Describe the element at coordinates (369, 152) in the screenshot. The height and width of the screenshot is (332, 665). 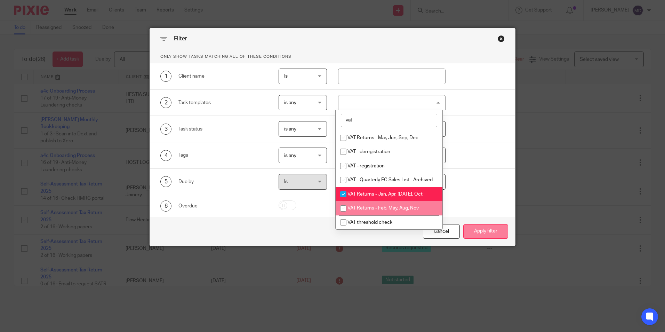
I see `span: VAT - deregistration` at that location.